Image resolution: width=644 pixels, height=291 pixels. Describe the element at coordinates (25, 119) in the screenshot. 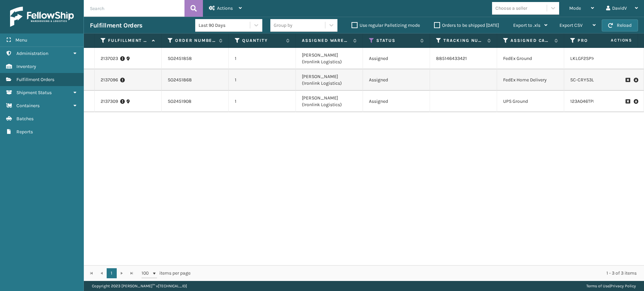

I see `span: Batches` at that location.